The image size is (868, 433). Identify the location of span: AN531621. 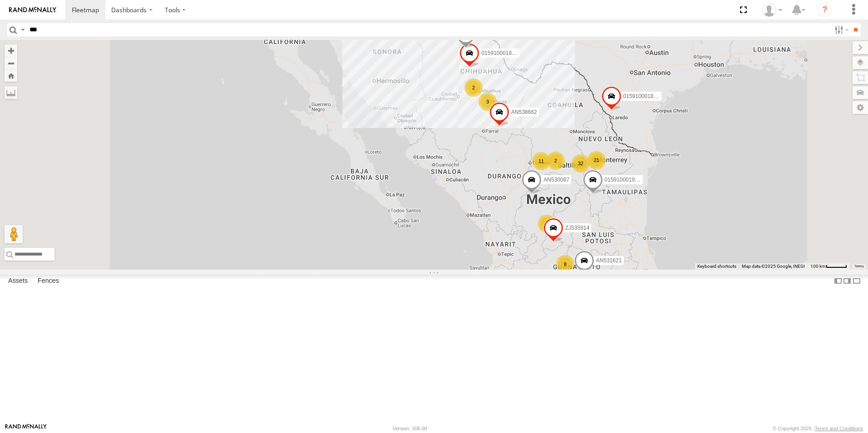
(609, 261).